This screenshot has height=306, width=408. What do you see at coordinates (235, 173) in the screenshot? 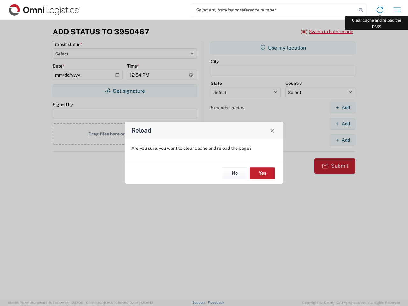
I see `button: No` at bounding box center [235, 173].